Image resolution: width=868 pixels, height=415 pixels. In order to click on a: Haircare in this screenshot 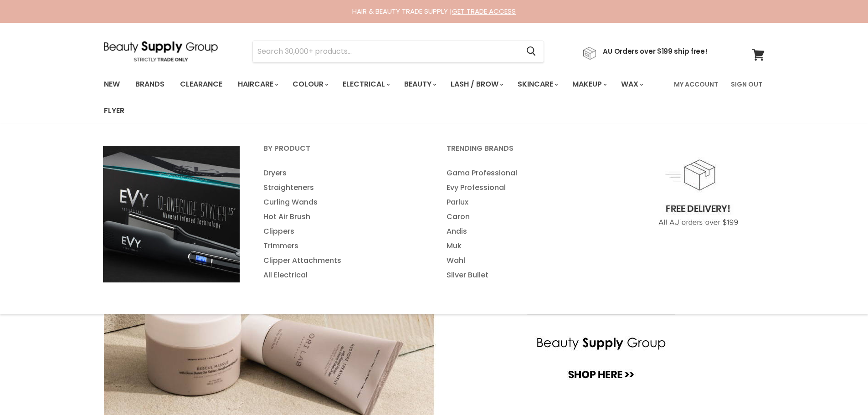, I will do `click(257, 84)`.